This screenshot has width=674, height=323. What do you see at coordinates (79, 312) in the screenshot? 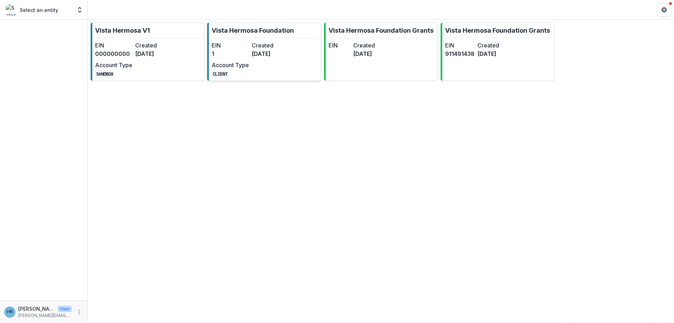
I see `button: More` at bounding box center [79, 312].